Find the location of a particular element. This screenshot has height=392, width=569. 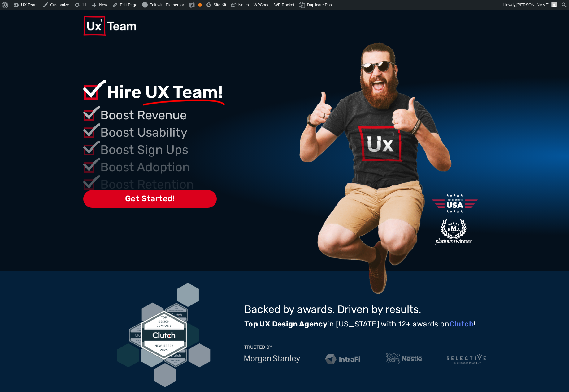

a: Clutch is located at coordinates (462, 324).